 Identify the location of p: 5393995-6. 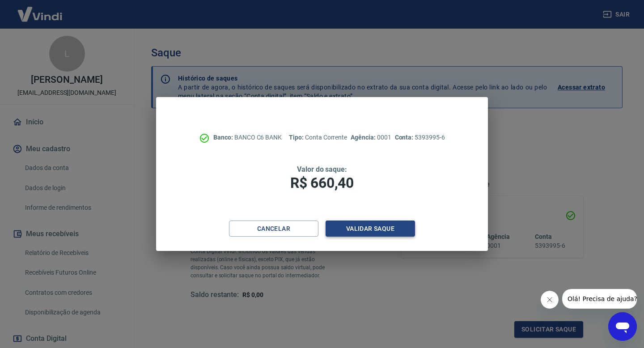
(420, 137).